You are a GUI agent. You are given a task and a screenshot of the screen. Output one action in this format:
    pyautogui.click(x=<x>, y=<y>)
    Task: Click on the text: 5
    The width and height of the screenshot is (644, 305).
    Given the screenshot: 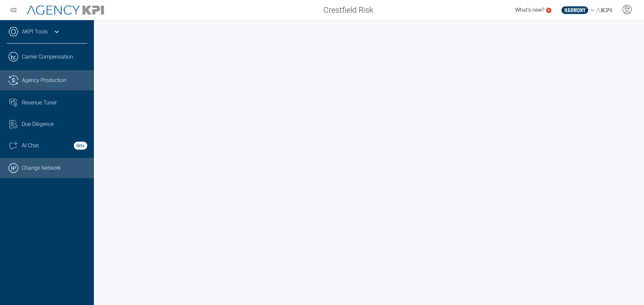 What is the action you would take?
    pyautogui.click(x=549, y=10)
    